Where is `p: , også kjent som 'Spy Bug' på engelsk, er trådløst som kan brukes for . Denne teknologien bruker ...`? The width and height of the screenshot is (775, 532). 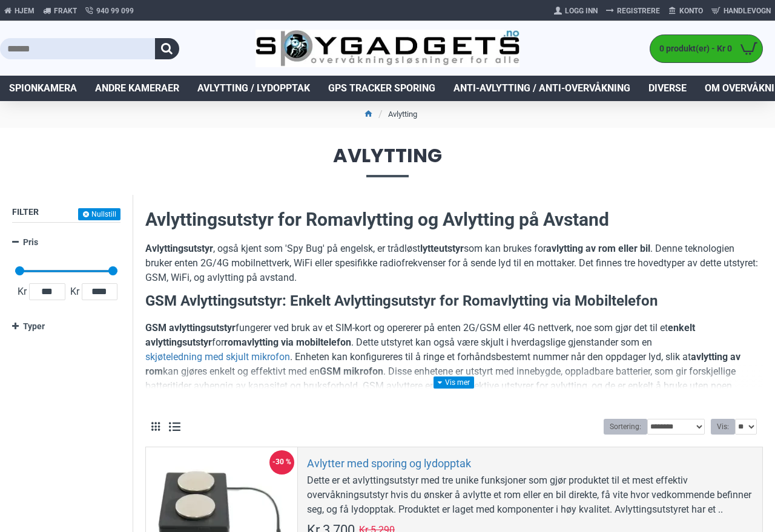 p: , også kjent som 'Spy Bug' på engelsk, er trådløst som kan brukes for . Denne teknologien bruker ... is located at coordinates (454, 263).